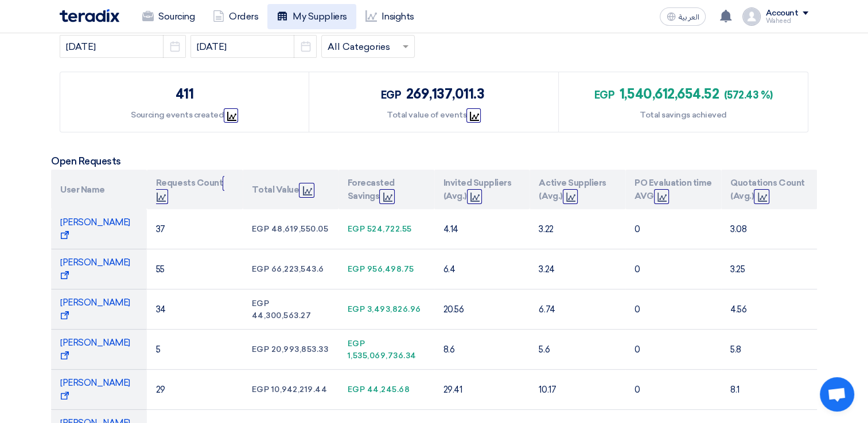  Describe the element at coordinates (184, 115) in the screenshot. I see `div: Sourcing events created` at that location.